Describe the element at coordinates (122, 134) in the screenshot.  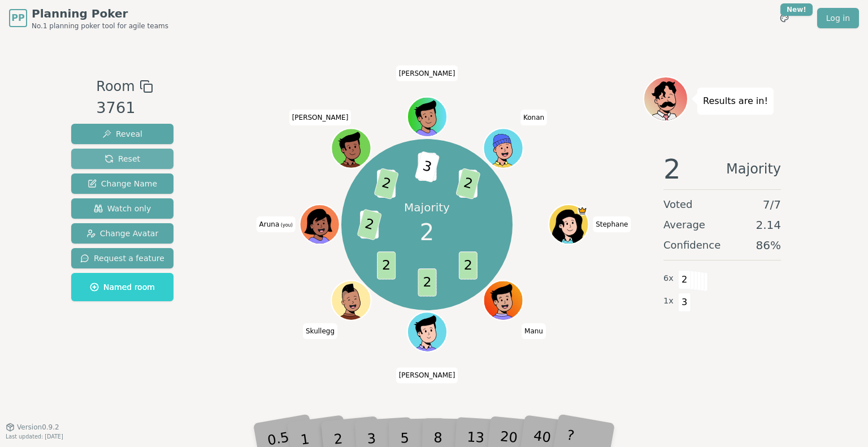
I see `span: Reveal` at that location.